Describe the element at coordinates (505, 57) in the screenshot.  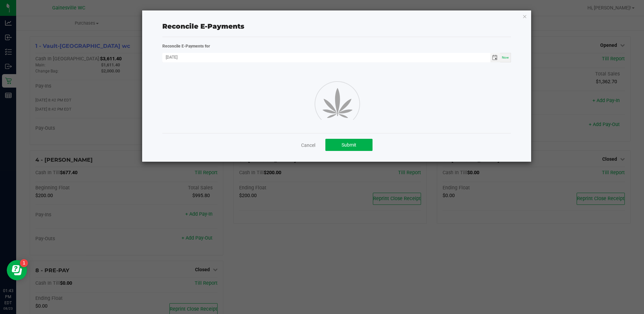
I see `span: Now` at that location.